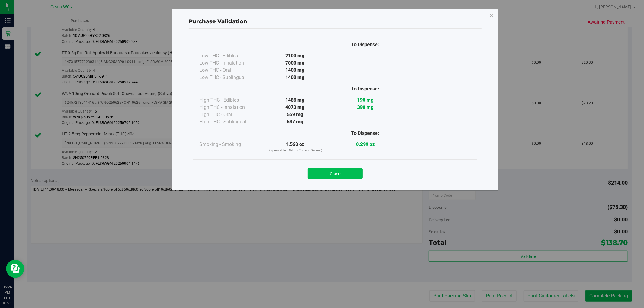  I want to click on div: High THC - Oral, so click(229, 115).